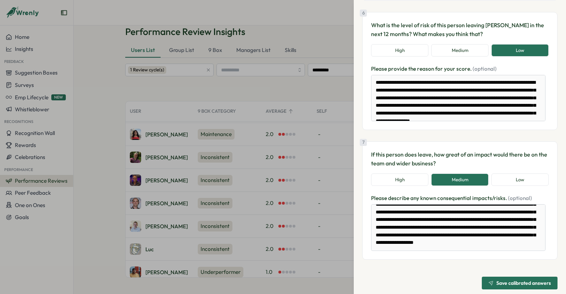  What do you see at coordinates (426, 69) in the screenshot?
I see `span: reason` at bounding box center [426, 69].